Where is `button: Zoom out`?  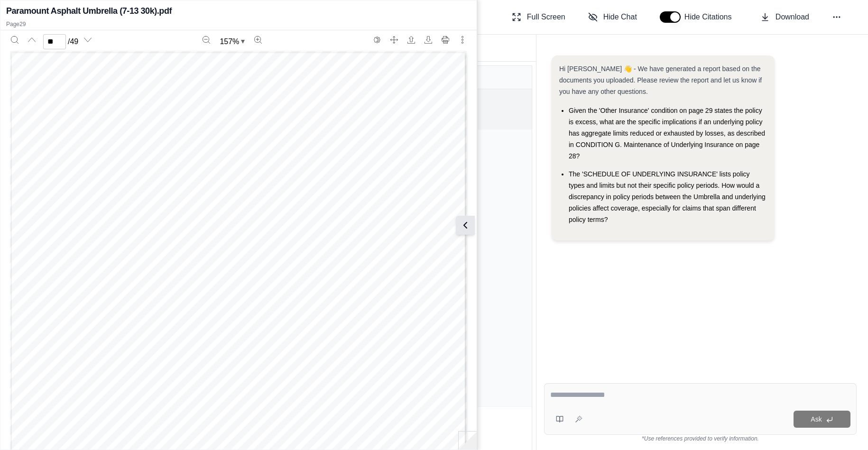
button: Zoom out is located at coordinates (206, 40).